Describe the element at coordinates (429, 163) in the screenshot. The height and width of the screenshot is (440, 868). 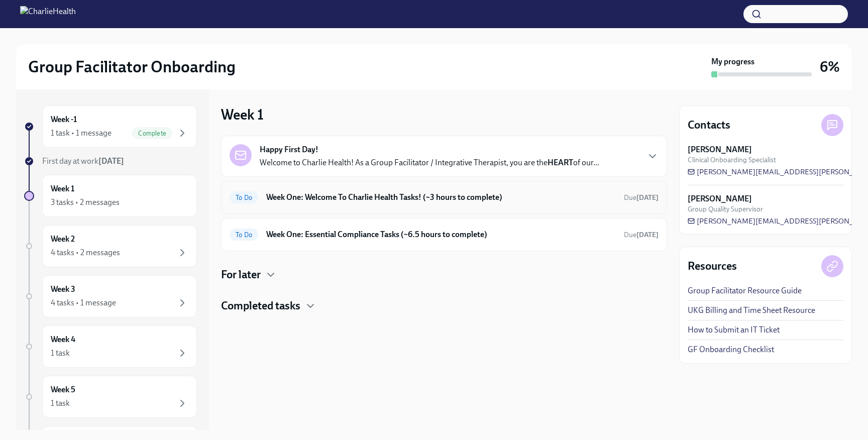
I see `p: Welcome to Charlie Health! As a Group Facilitator / Integrative Therapist, you are the of our...` at that location.